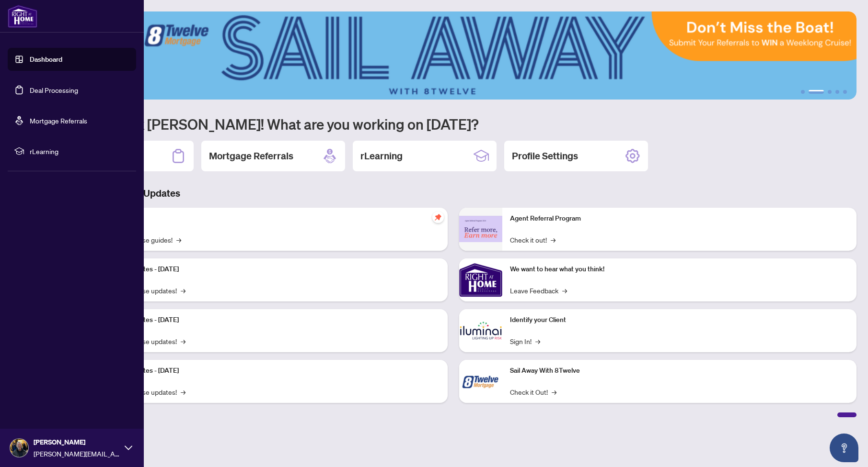 The width and height of the screenshot is (868, 467). I want to click on span: rLearning, so click(80, 152).